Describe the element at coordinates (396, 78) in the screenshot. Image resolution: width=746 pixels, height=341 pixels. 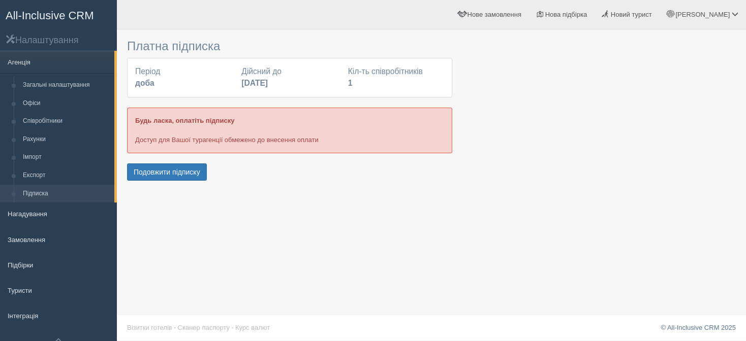
I see `div: Кіл-ть співробітників` at that location.